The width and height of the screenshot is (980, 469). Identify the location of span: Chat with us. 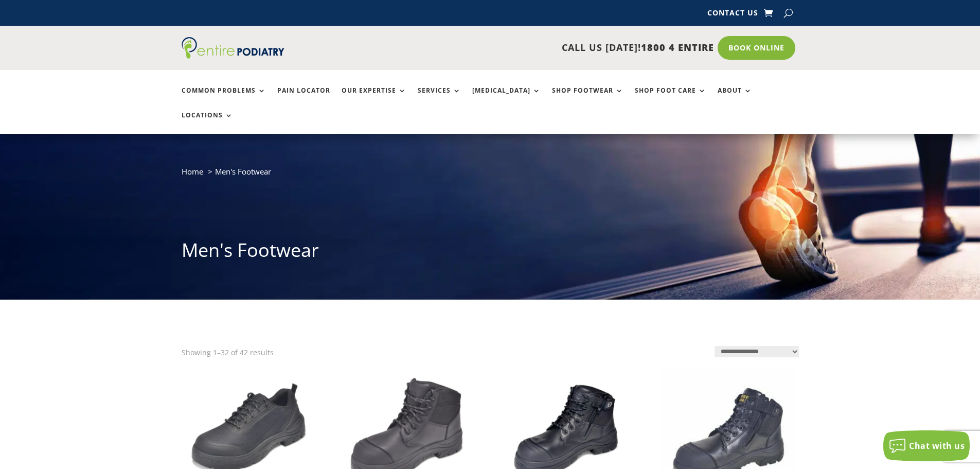
(937, 446).